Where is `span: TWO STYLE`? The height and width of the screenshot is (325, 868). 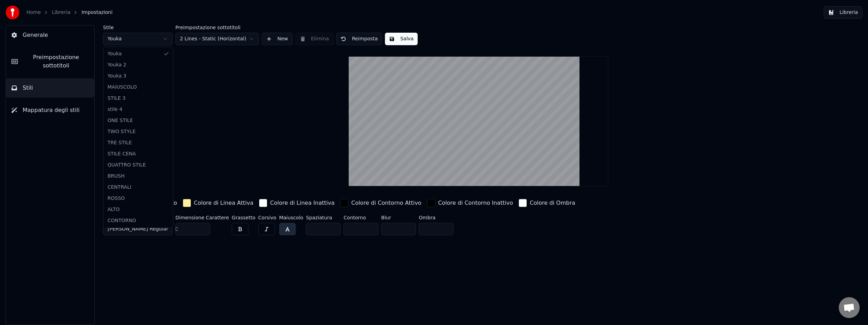 span: TWO STYLE is located at coordinates (121, 132).